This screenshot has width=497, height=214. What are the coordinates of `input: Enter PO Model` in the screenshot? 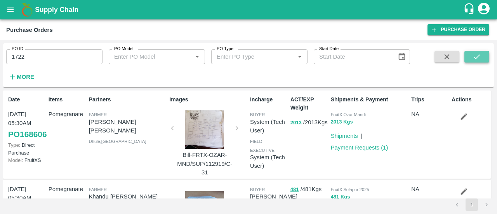 It's located at (150, 57).